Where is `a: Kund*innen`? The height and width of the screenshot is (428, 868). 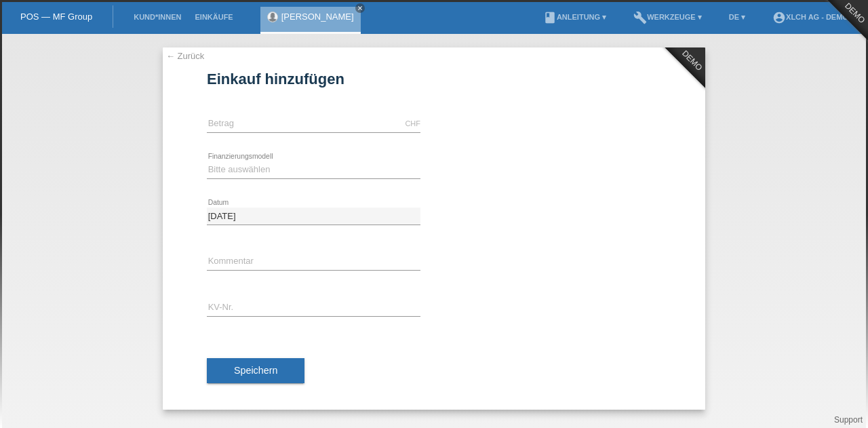 a: Kund*innen is located at coordinates (158, 17).